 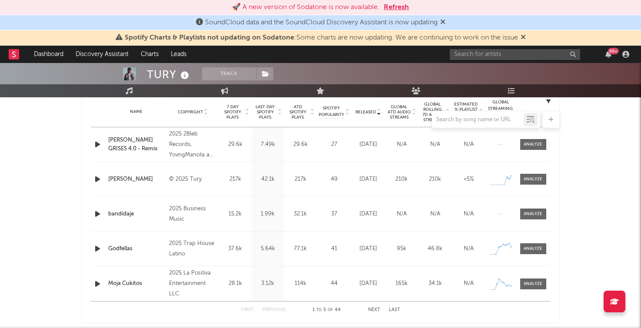 What do you see at coordinates (193, 145) in the screenshot?
I see `div: 2025 2Bleb Records, YovngManota and Sway Music Digital Corp.` at bounding box center [193, 145].